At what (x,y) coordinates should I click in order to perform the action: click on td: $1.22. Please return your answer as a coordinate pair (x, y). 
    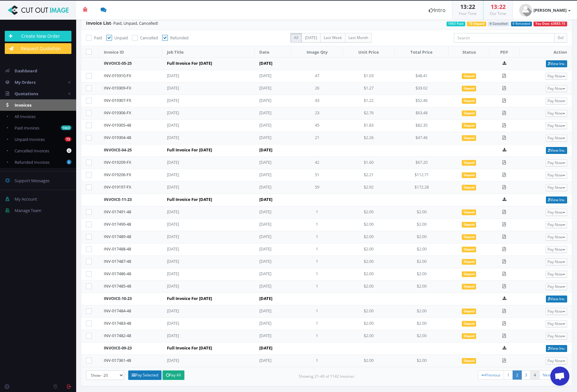
    Looking at the image, I should click on (369, 101).